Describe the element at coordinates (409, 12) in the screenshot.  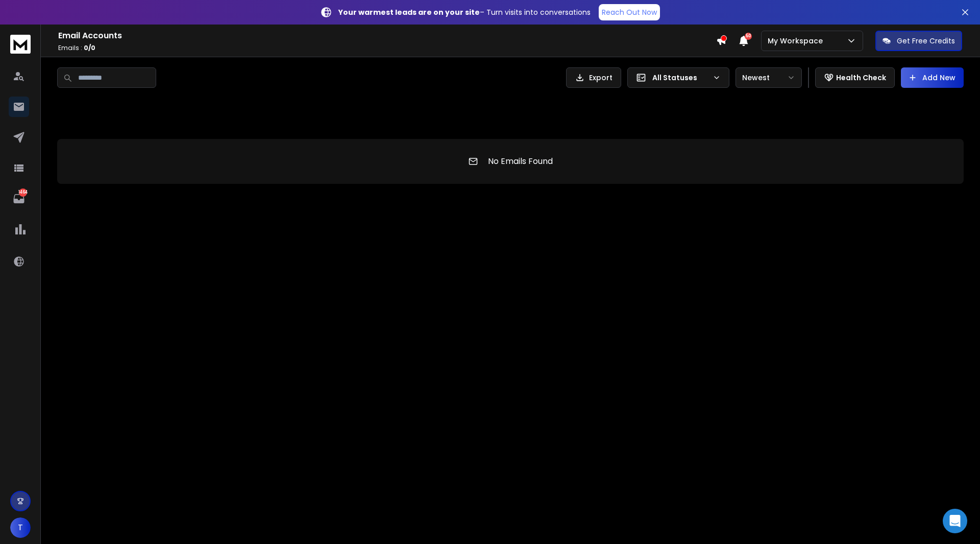
I see `strong: Your warmest leads are on your site` at that location.